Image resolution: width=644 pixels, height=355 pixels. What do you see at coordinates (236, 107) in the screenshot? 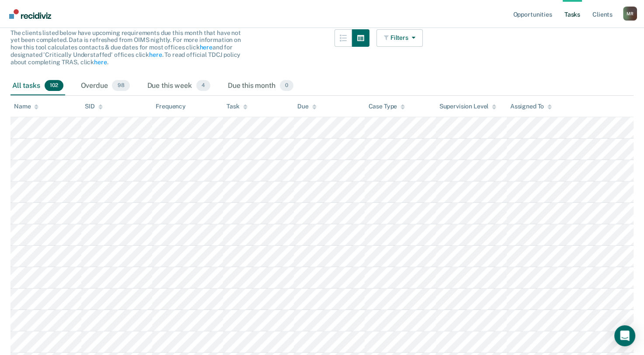
I see `div: Task` at bounding box center [236, 107].